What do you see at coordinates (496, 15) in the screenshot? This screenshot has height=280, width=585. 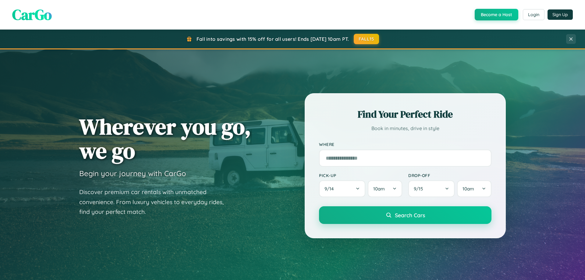 I see `button: Become a Host` at bounding box center [496, 15].